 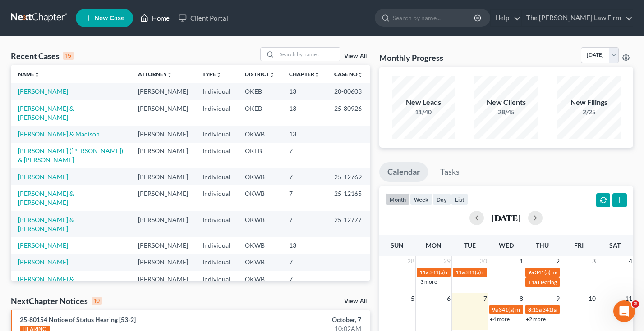 I want to click on span: Mon, so click(x=433, y=245).